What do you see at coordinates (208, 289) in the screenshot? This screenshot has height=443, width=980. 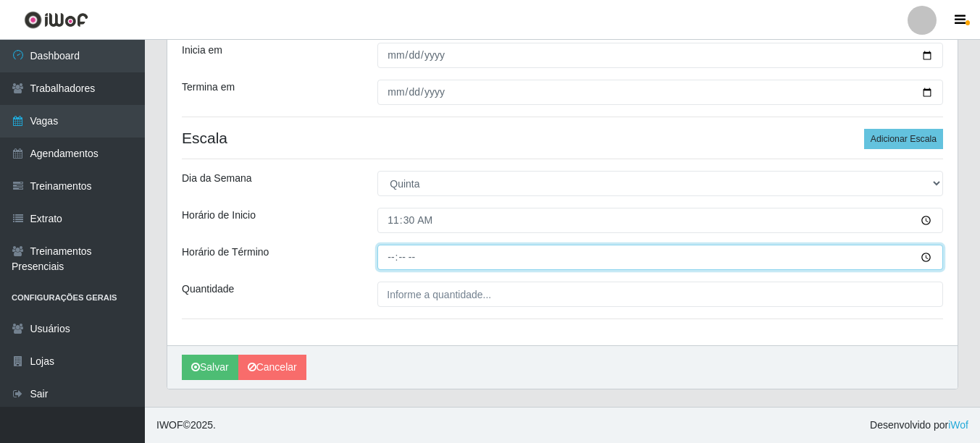 I see `label: Quantidade` at bounding box center [208, 289].